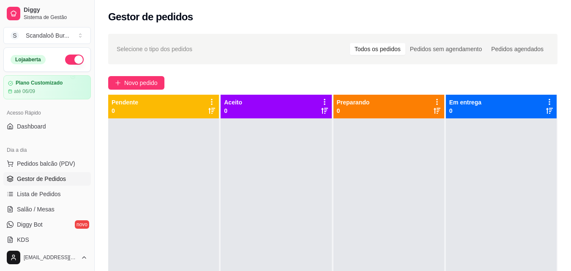 The width and height of the screenshot is (571, 271). Describe the element at coordinates (150, 17) in the screenshot. I see `h2: Gestor de pedidos` at that location.